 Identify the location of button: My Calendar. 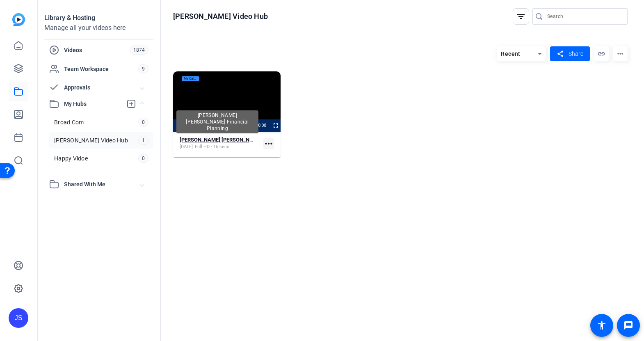
(190, 79).